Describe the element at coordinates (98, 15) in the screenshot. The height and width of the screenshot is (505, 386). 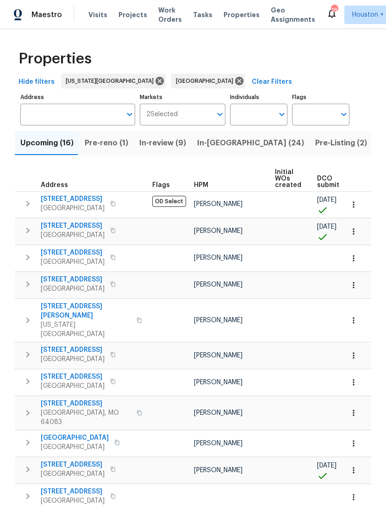
I see `span: Visits` at that location.